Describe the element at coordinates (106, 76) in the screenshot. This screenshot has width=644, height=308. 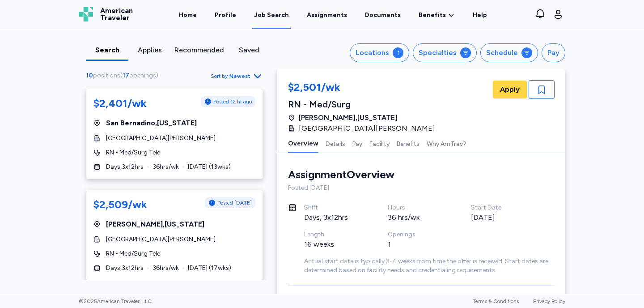
I see `span: positions` at that location.